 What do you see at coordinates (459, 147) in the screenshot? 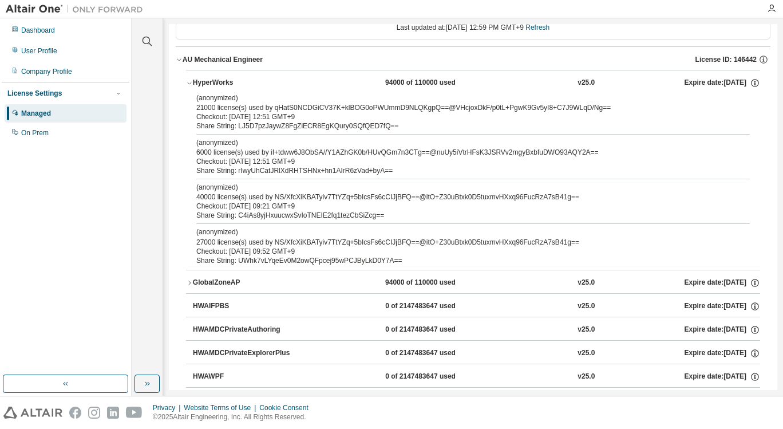
I see `div: 6000 license(s) used by iI+tdww6J8ObSA//Y1AZhGK0b/HUvQGm7n3CTg==@nuUy5iVtrHFsK3JSRVv2mgyBxbfuDWO9...` at bounding box center [459, 147].